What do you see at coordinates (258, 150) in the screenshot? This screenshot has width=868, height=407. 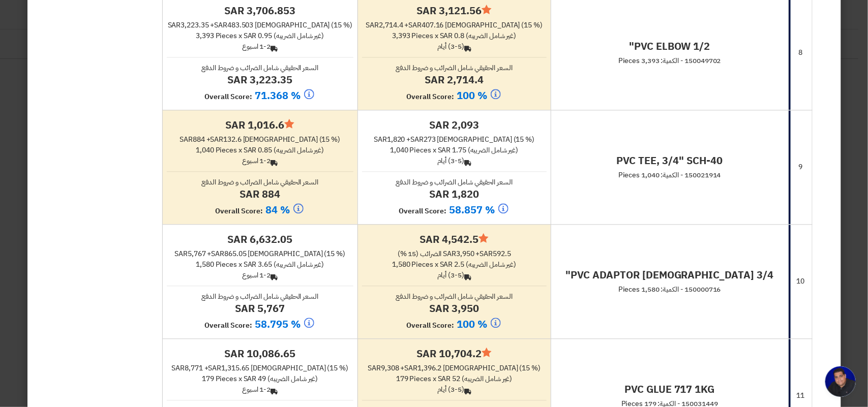 I see `span: sar 0.85` at bounding box center [258, 150].